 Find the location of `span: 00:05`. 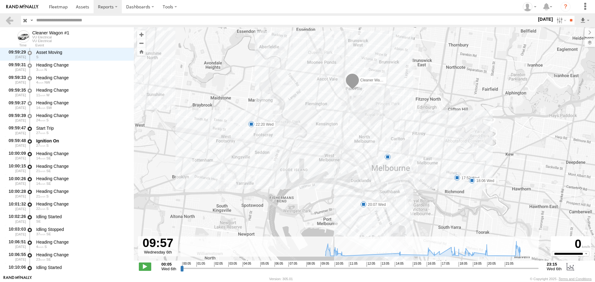

span: 00:05 is located at coordinates (187, 265).